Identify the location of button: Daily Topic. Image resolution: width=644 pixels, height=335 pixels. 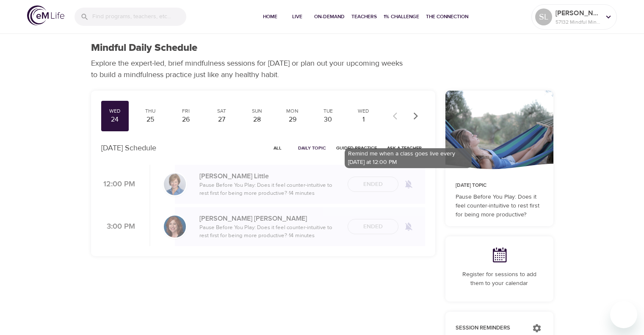
(312, 148).